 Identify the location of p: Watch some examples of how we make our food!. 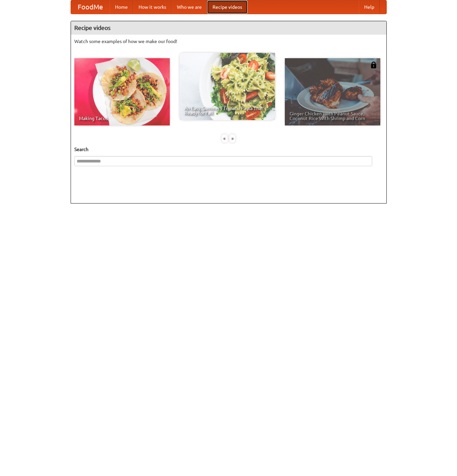
(228, 41).